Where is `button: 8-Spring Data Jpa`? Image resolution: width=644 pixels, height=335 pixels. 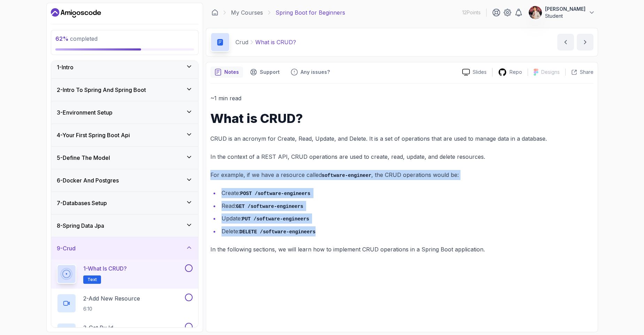
button: 8-Spring Data Jpa is located at coordinates (125, 226).